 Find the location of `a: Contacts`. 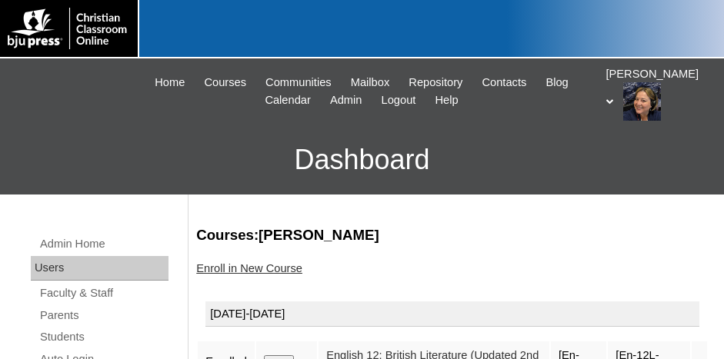

a: Contacts is located at coordinates (504, 82).